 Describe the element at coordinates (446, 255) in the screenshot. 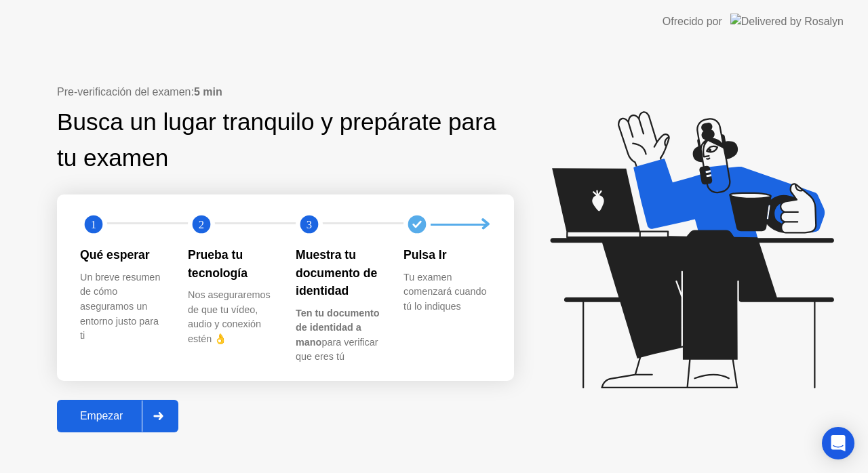

I see `div: Pulsa Ir` at that location.